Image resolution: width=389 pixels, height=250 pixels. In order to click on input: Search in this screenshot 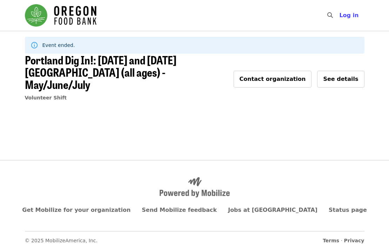, I will do `click(340, 15)`.